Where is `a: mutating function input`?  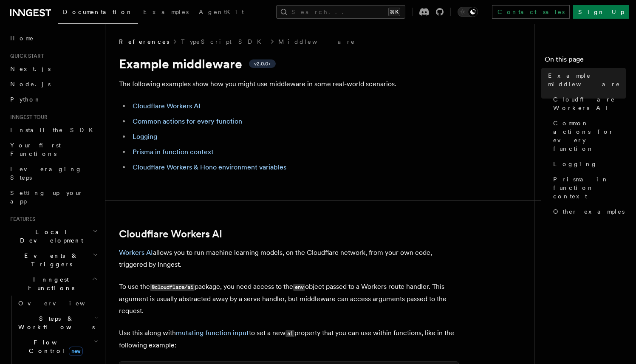 a: mutating function input is located at coordinates (213, 333).